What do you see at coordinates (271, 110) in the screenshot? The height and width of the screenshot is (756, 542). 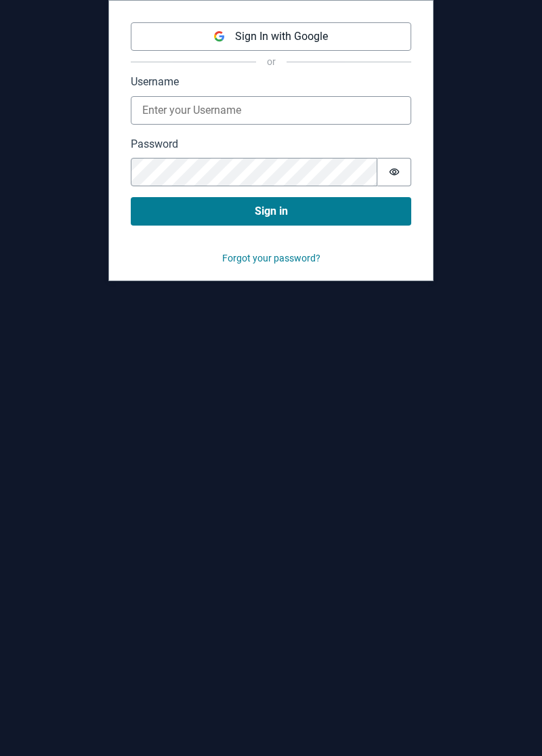 I see `input: Enter your Username` at bounding box center [271, 110].